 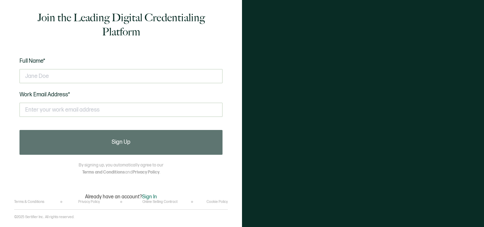 I want to click on span: Sign Up, so click(x=121, y=142).